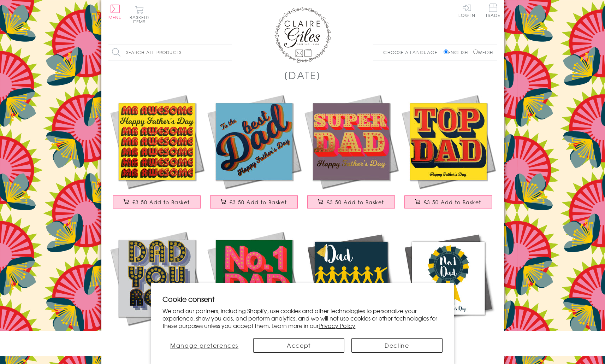 The image size is (605, 364). I want to click on button: Accept, so click(299, 345).